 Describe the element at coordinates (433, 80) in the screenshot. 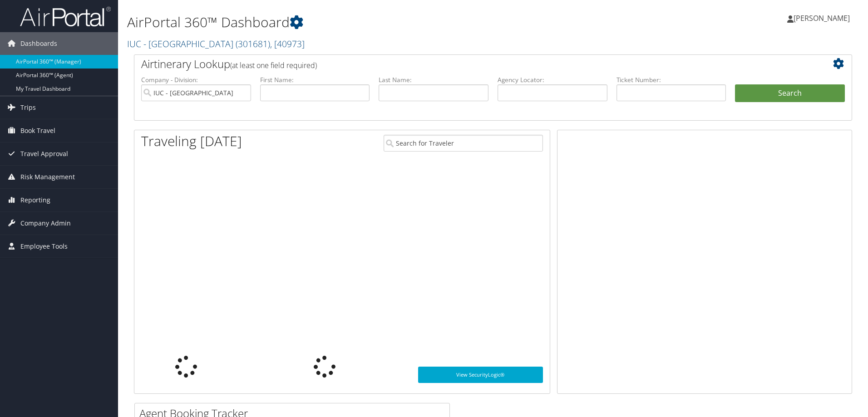

I see `label: Last Name:` at that location.